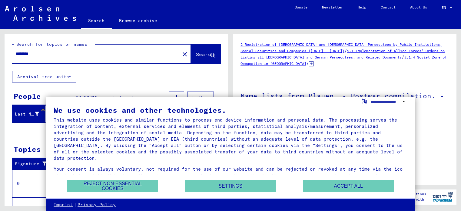  Describe the element at coordinates (63, 205) in the screenshot. I see `a: Imprint` at that location.